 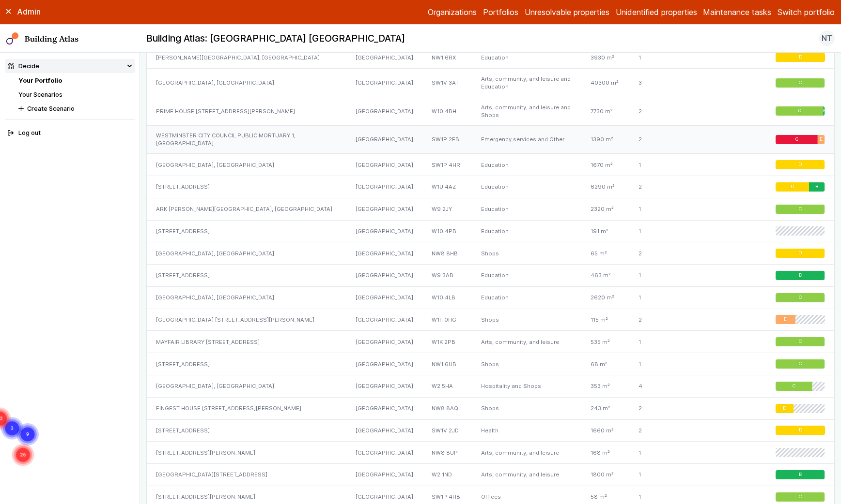 I want to click on div: NW1 6UB, so click(x=448, y=365).